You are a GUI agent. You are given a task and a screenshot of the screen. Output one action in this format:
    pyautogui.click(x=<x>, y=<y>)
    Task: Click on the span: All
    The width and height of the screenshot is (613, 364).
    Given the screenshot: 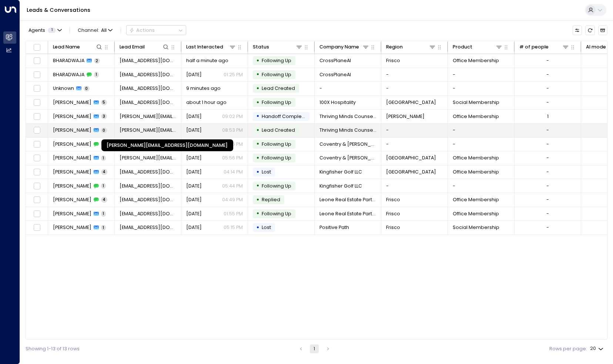 What is the action you would take?
    pyautogui.click(x=104, y=30)
    